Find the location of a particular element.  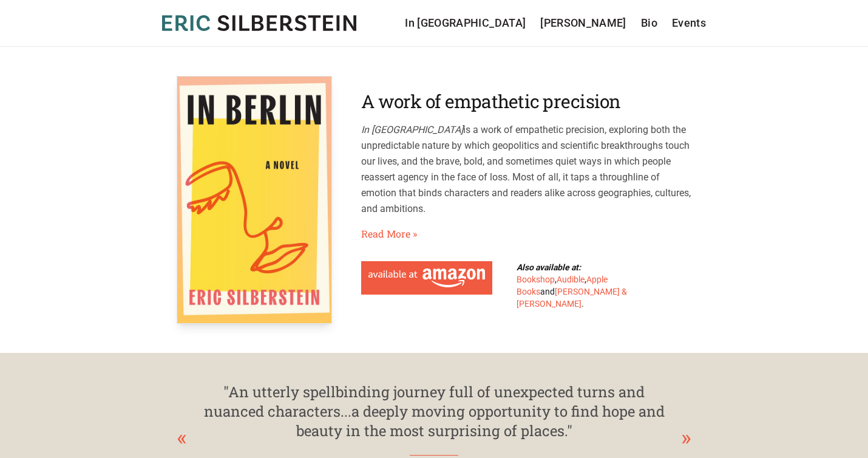

a: Events is located at coordinates (689, 23).